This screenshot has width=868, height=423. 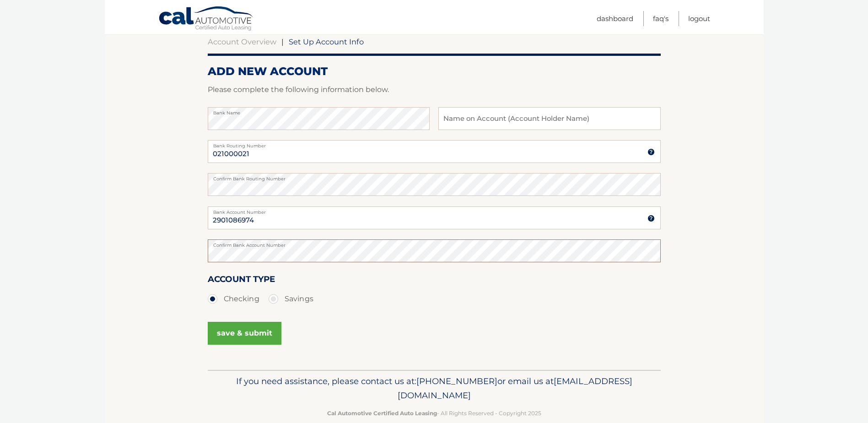 I want to click on a: Logout, so click(x=699, y=18).